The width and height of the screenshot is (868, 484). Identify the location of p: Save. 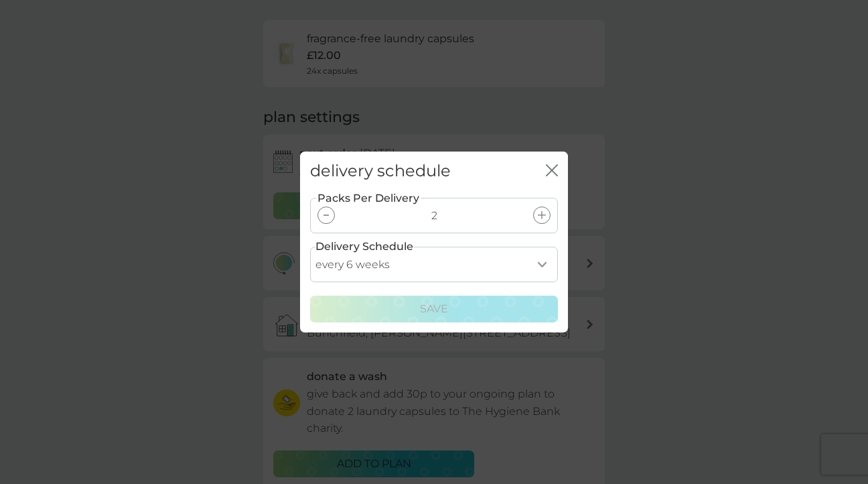
(434, 309).